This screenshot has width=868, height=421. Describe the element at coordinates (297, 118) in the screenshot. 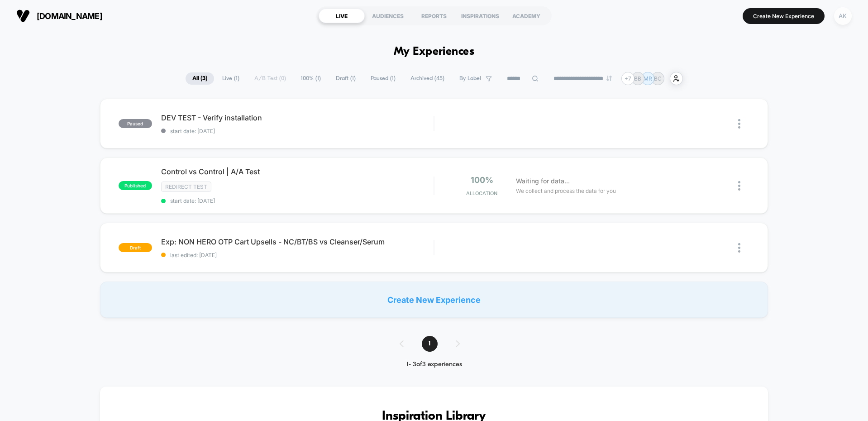

I see `span: DEV TEST - Verify installation` at that location.